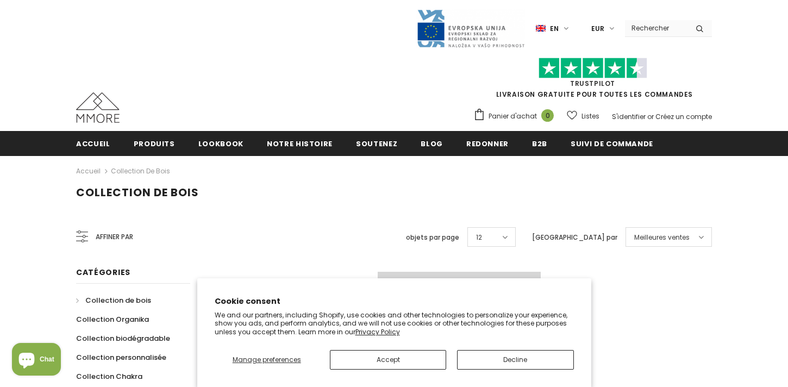  What do you see at coordinates (93, 144) in the screenshot?
I see `span: Accueil` at bounding box center [93, 144].